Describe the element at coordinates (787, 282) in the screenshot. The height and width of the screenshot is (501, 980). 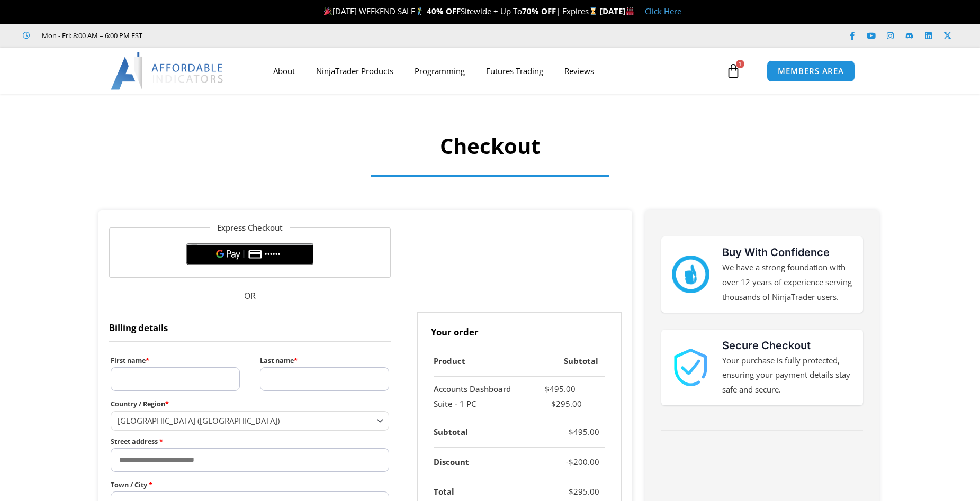
I see `p: We have a strong foundation with over 12 years of experience serving thousands of NinjaTrader users.` at that location.